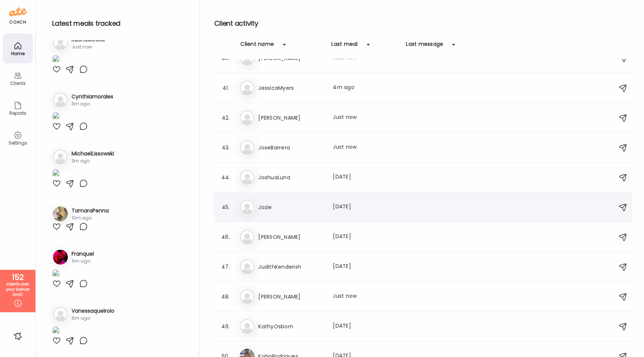 Image resolution: width=644 pixels, height=357 pixels. What do you see at coordinates (56, 331) in the screenshot?
I see `img: images%2Fgh5wPZldjdVzRMAagYGcPvwjIW92%2FVH9gUwK5U22vPtcBfXHJ%2FUo18etvgzHEz4Arpe6AB_1080` at bounding box center [56, 331].